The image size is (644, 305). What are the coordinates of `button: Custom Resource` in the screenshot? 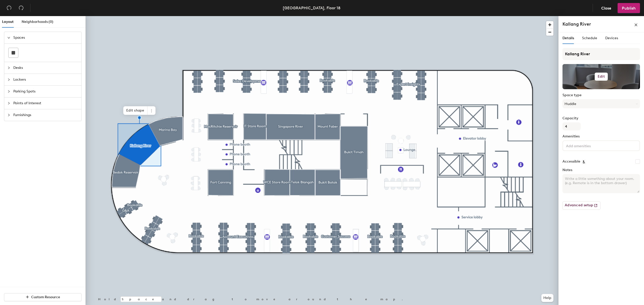 It's located at (43, 297).